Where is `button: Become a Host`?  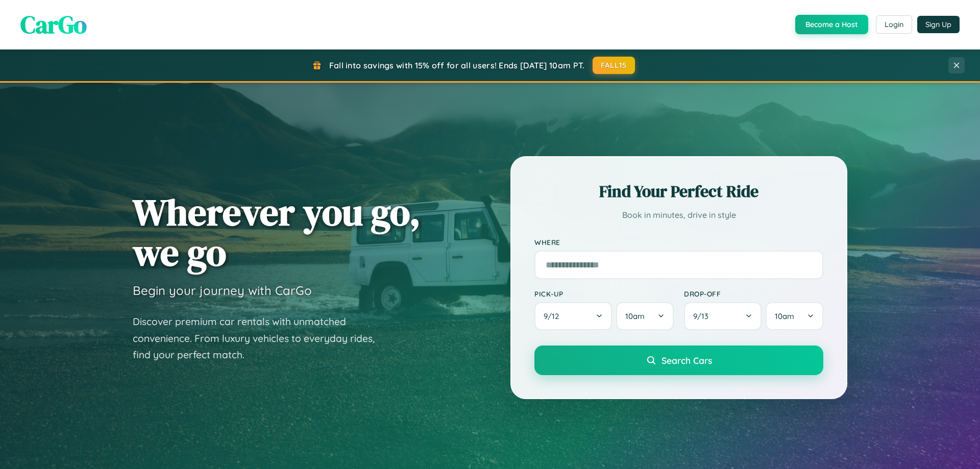
button: Become a Host is located at coordinates (832, 24).